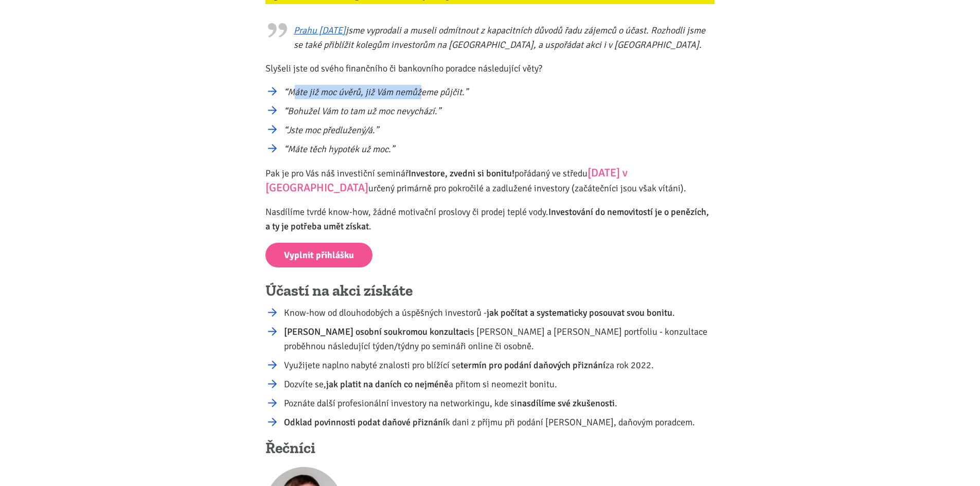 The height and width of the screenshot is (486, 980). What do you see at coordinates (499, 384) in the screenshot?
I see `li: Dozvíte se, a přitom si neomezit bonitu.` at bounding box center [499, 384].